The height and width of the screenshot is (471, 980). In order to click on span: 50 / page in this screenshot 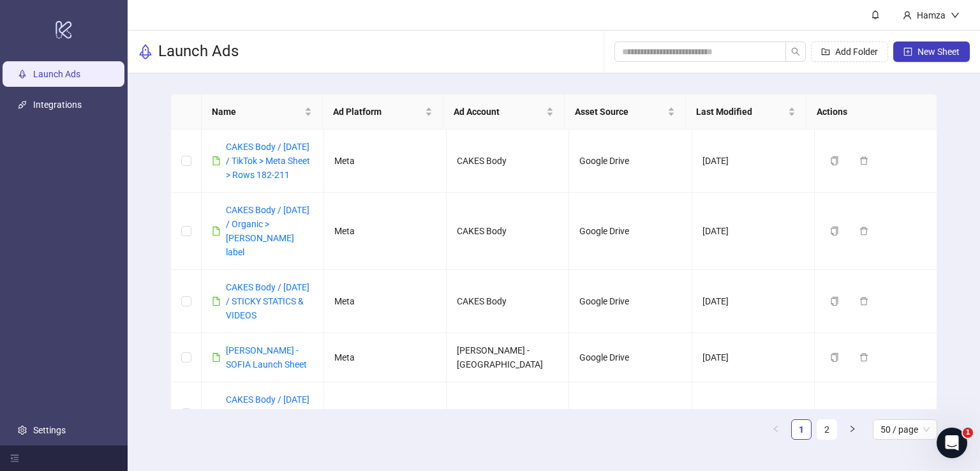, I will do `click(905, 429)`.